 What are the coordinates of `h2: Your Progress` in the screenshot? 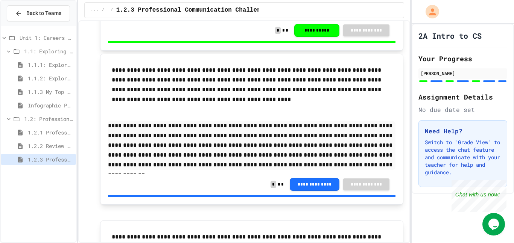 It's located at (462, 59).